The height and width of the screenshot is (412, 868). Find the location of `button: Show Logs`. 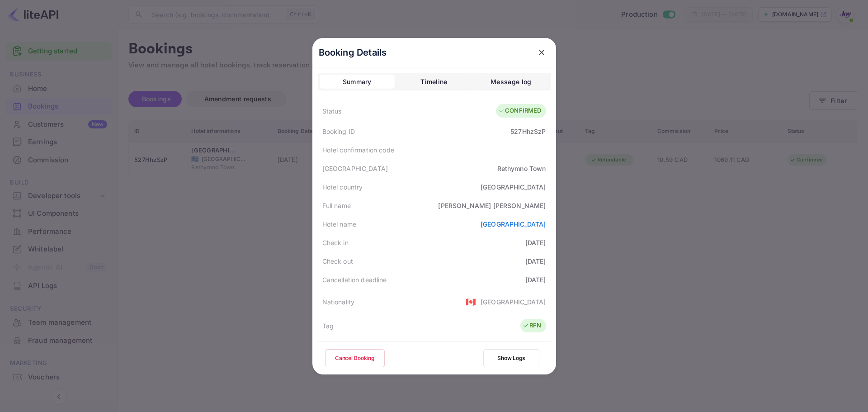

button: Show Logs is located at coordinates (511, 359).